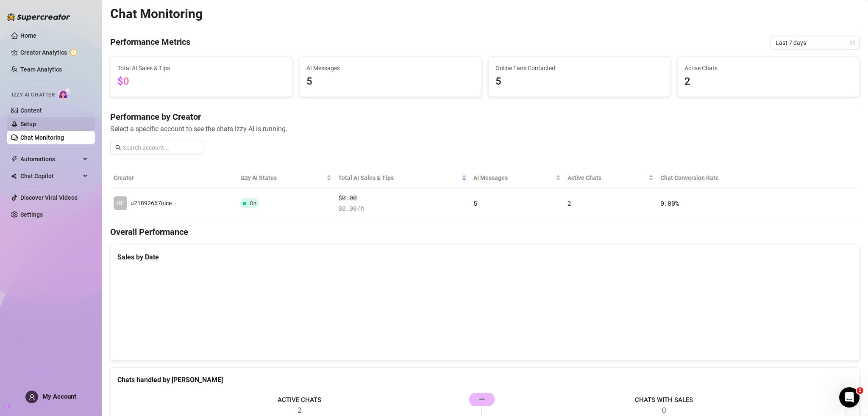  What do you see at coordinates (815, 43) in the screenshot?
I see `span: Last 7 days` at bounding box center [815, 43].